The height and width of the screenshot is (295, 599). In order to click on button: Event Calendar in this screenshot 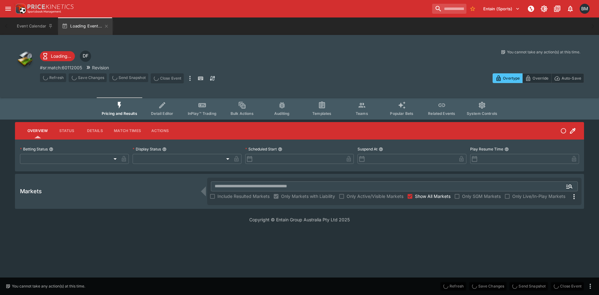, I will do `click(35, 26)`.